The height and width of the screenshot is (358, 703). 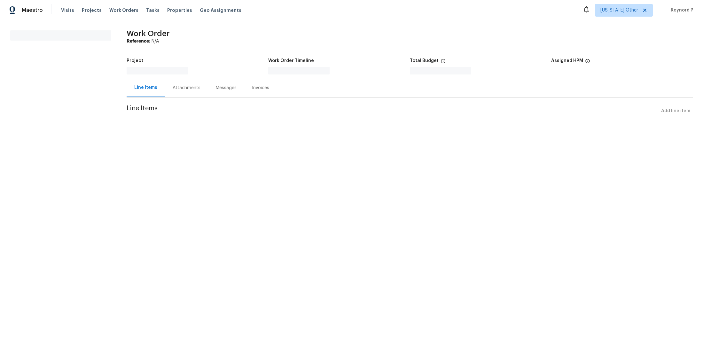 What do you see at coordinates (146, 88) in the screenshot?
I see `div: Line Items` at bounding box center [146, 88].